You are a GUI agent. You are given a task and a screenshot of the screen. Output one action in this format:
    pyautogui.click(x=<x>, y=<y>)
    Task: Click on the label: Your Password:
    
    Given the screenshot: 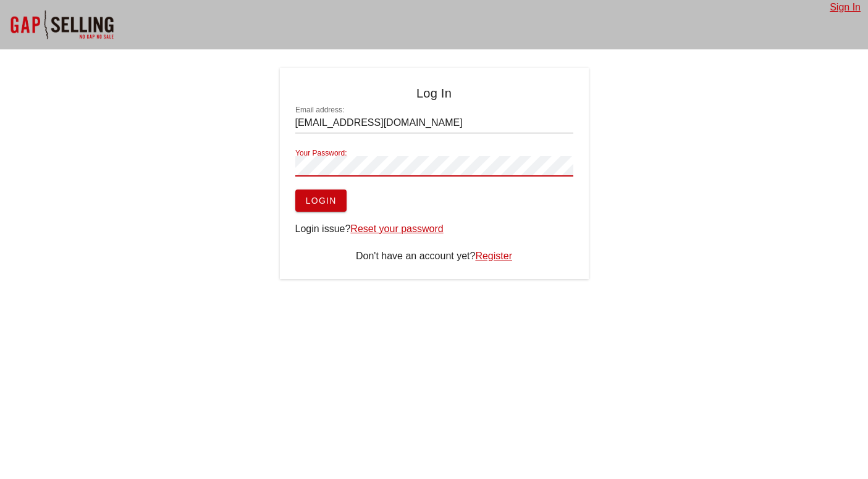 What is the action you would take?
    pyautogui.click(x=322, y=153)
    